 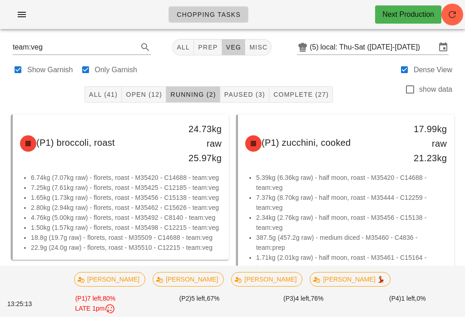 What do you see at coordinates (103, 95) in the screenshot?
I see `button: All (41)` at bounding box center [103, 95].